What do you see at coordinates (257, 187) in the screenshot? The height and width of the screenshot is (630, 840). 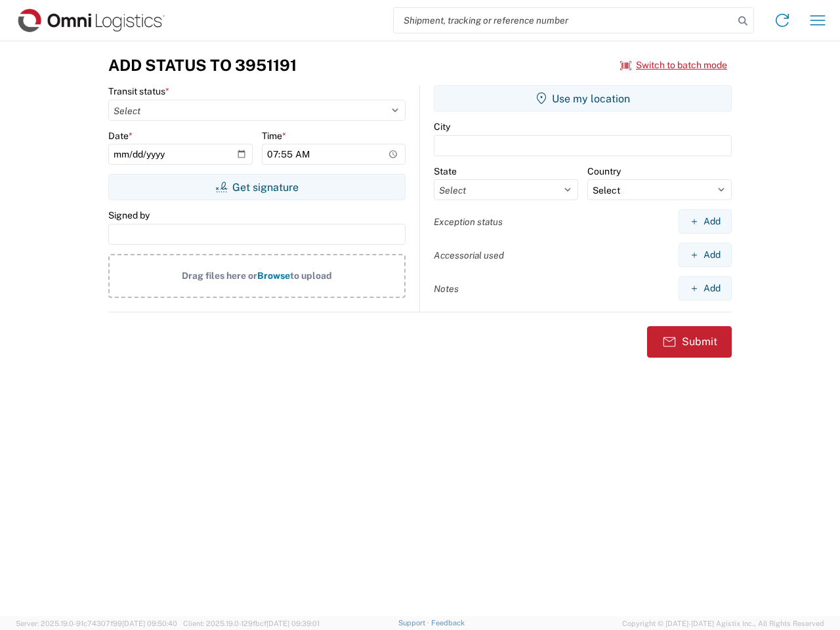 I see `button: Get signature` at bounding box center [257, 187].